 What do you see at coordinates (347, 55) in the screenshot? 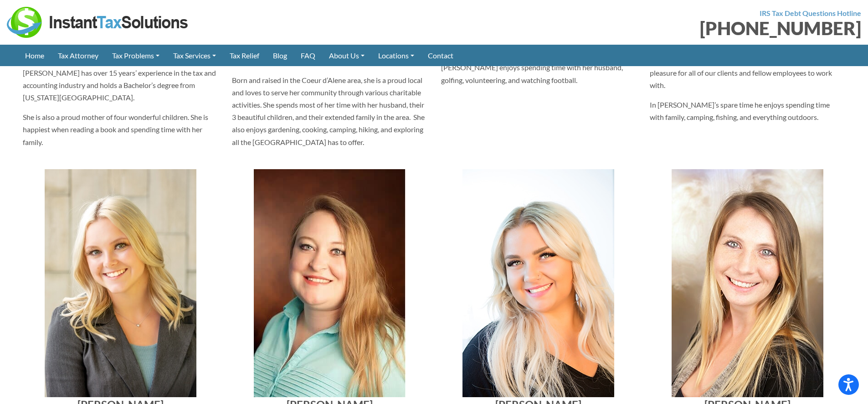
I see `a: About Us` at bounding box center [347, 55].